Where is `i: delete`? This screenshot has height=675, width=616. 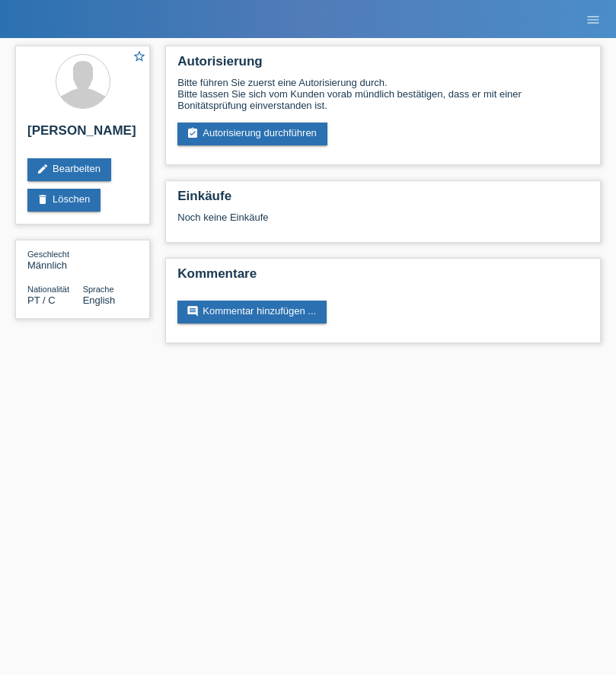 i: delete is located at coordinates (43, 199).